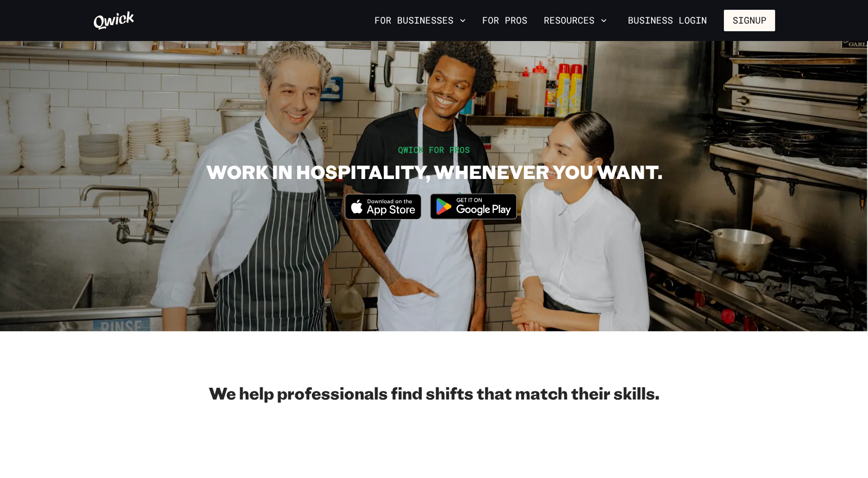 The width and height of the screenshot is (868, 478). What do you see at coordinates (668, 20) in the screenshot?
I see `a: Business Login` at bounding box center [668, 20].